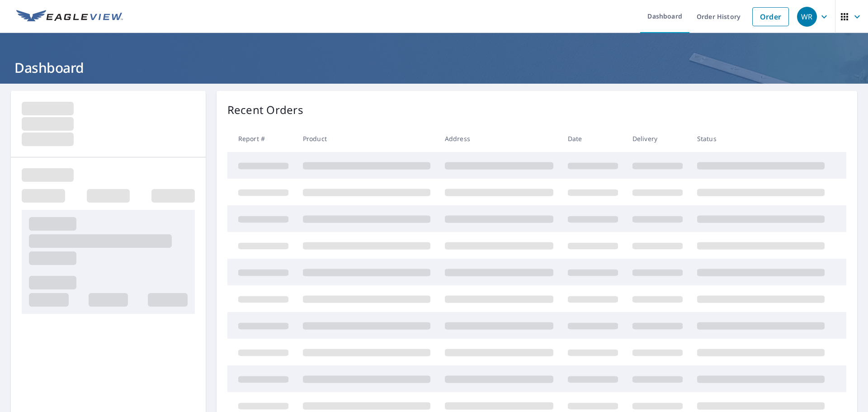  Describe the element at coordinates (499, 139) in the screenshot. I see `th: Address` at that location.